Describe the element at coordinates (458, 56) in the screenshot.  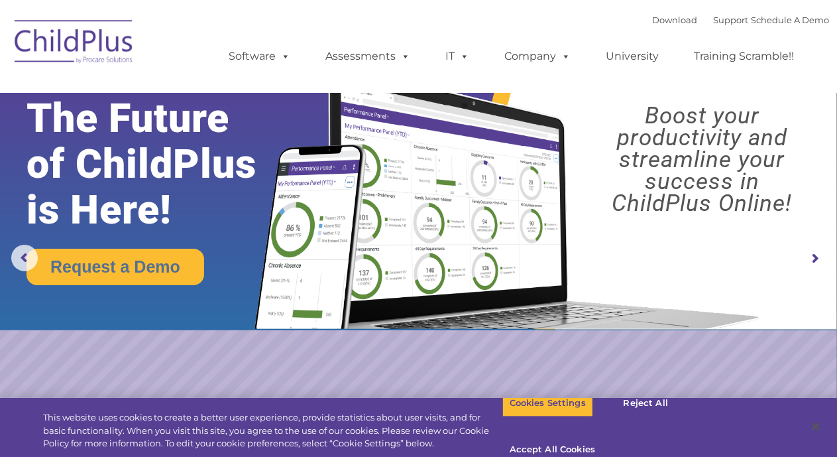
I see `a: IT` at that location.